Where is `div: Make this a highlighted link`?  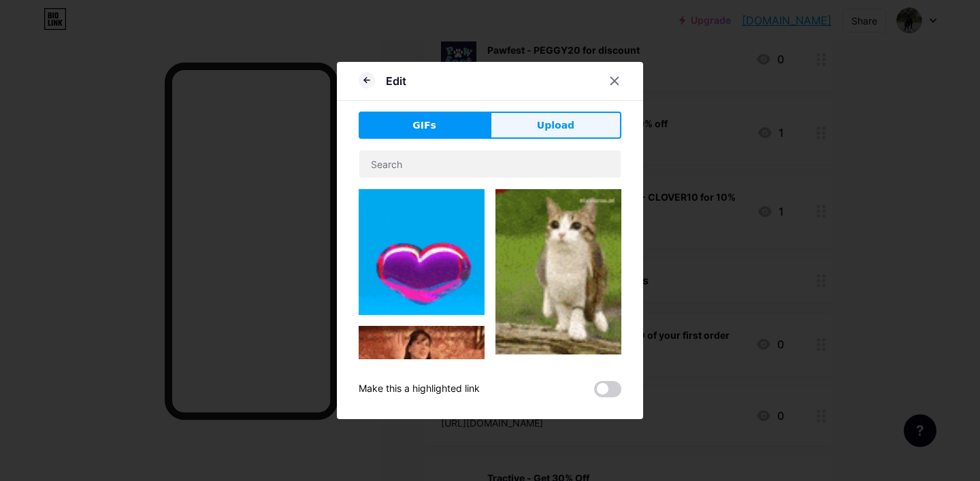
div: Make this a highlighted link is located at coordinates (419, 389).